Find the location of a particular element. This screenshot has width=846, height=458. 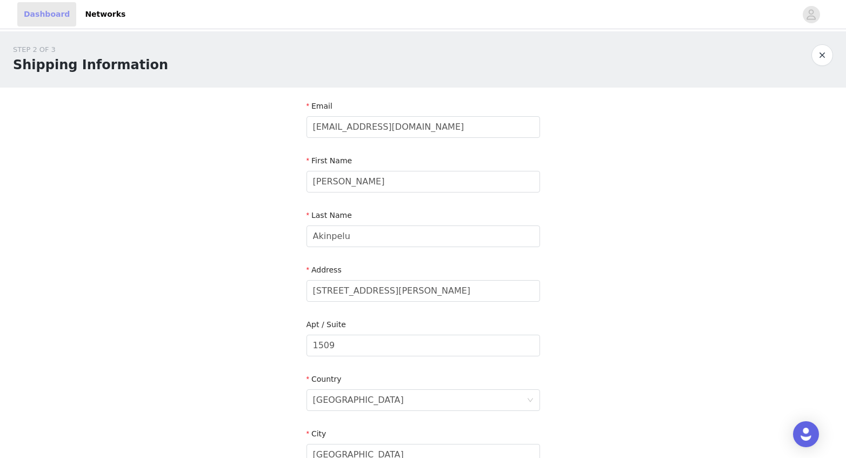

a: Networks is located at coordinates (105, 14).